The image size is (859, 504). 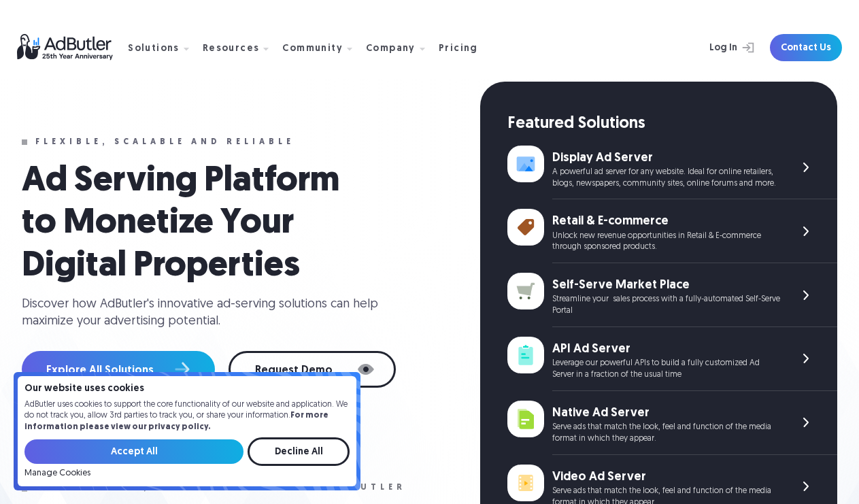 What do you see at coordinates (463, 47) in the screenshot?
I see `a: Pricing` at bounding box center [463, 47].